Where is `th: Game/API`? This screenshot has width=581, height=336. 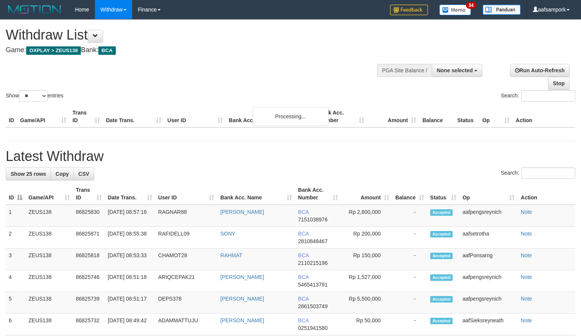
th: Game/API is located at coordinates (43, 116).